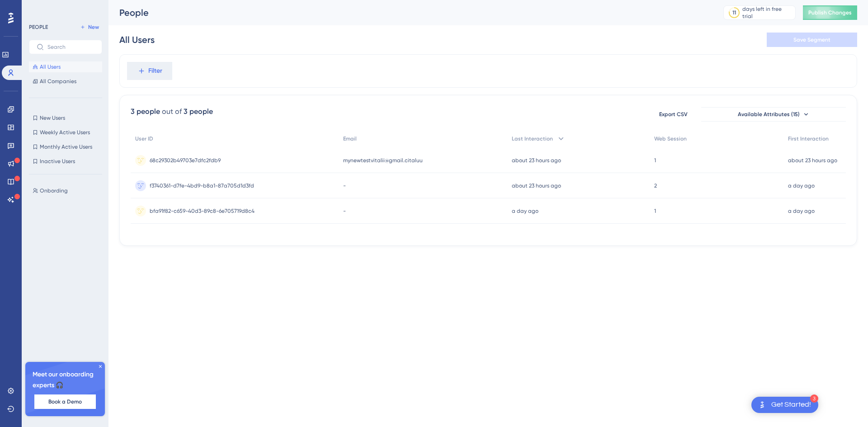 This screenshot has height=427, width=868. What do you see at coordinates (54, 191) in the screenshot?
I see `span: Onbording` at bounding box center [54, 191].